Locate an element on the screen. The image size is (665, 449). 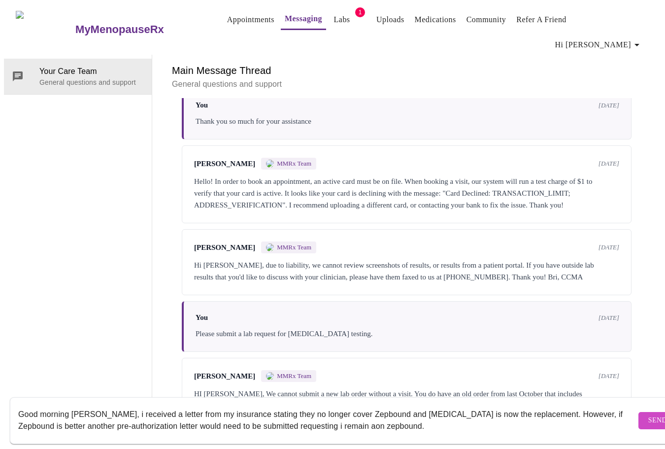
a: Medications is located at coordinates (436, 20).